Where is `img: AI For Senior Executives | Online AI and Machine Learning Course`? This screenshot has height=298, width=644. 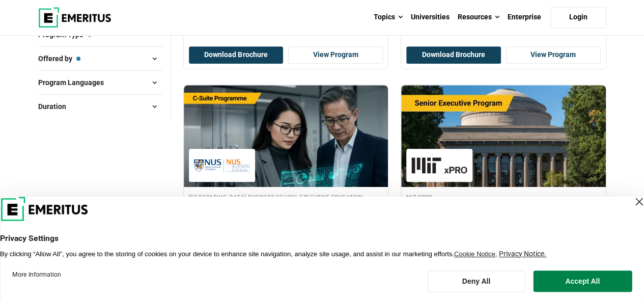 img: AI For Senior Executives | Online AI and Machine Learning Course is located at coordinates (286, 136).